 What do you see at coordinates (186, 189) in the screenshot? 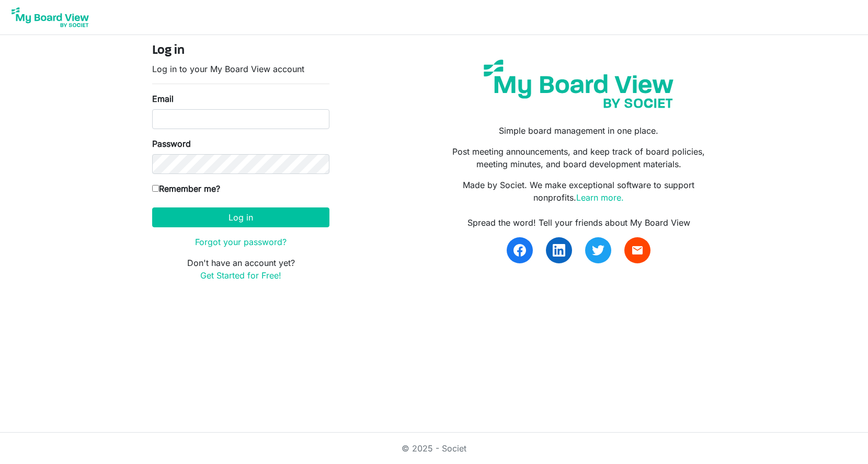
I see `label: Remember me?` at bounding box center [186, 189].